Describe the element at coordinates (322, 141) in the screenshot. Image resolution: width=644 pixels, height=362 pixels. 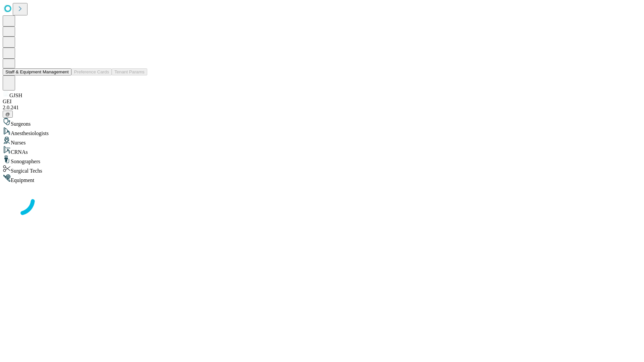
I see `div: Nurses` at that location.